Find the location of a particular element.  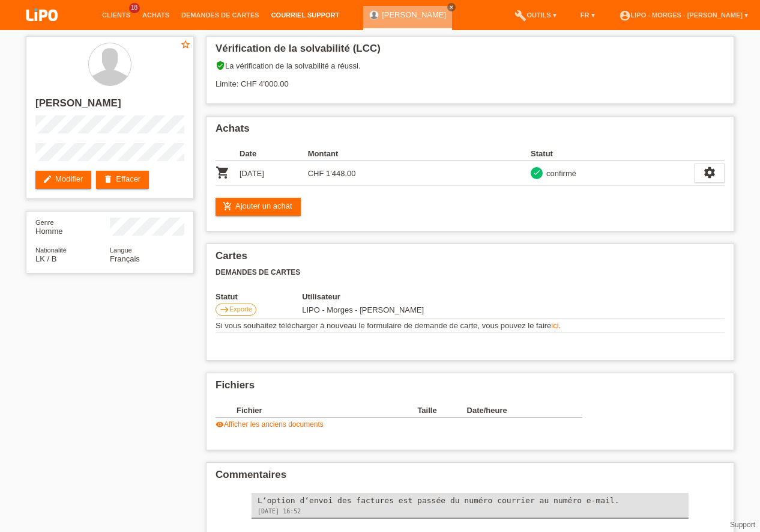

h2: Cartes is located at coordinates (470, 259).